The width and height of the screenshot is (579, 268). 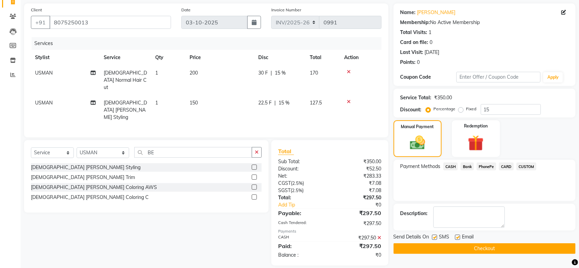 I want to click on input: Enter Offer / Coupon Code, so click(x=498, y=77).